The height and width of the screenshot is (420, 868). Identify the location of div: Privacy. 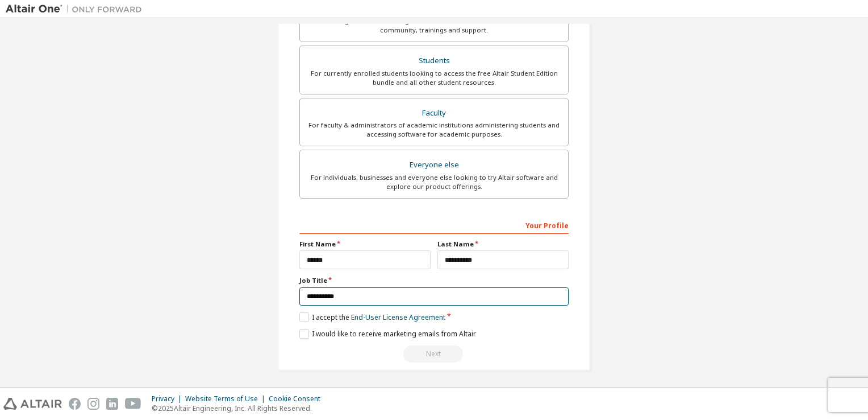
(168, 399).